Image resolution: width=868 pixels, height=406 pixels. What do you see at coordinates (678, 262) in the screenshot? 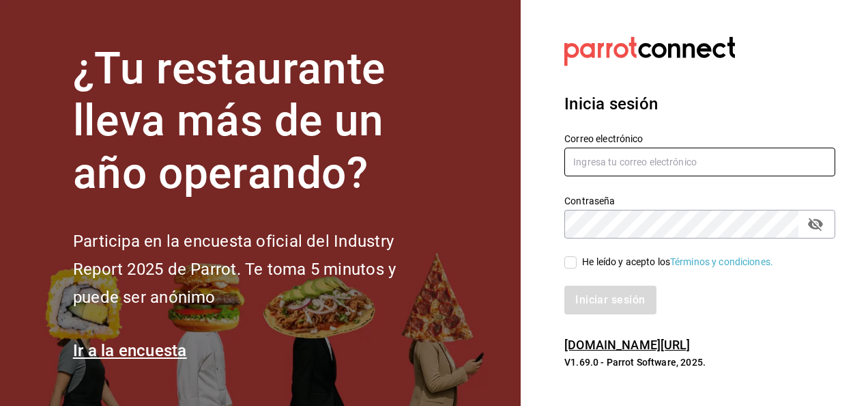
I see `div: He leído y acepto los` at bounding box center [678, 262].